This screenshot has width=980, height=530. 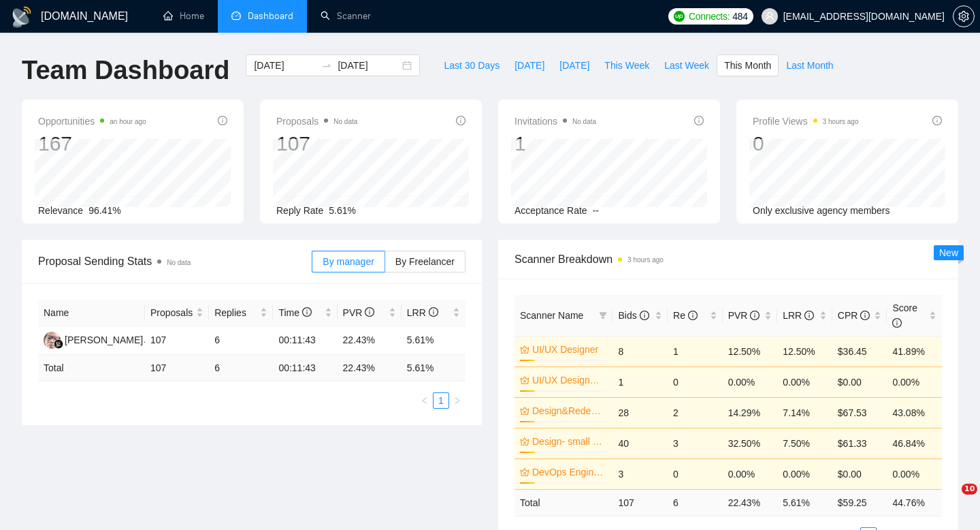 What do you see at coordinates (860, 382) in the screenshot?
I see `td: $0.00` at bounding box center [860, 382].